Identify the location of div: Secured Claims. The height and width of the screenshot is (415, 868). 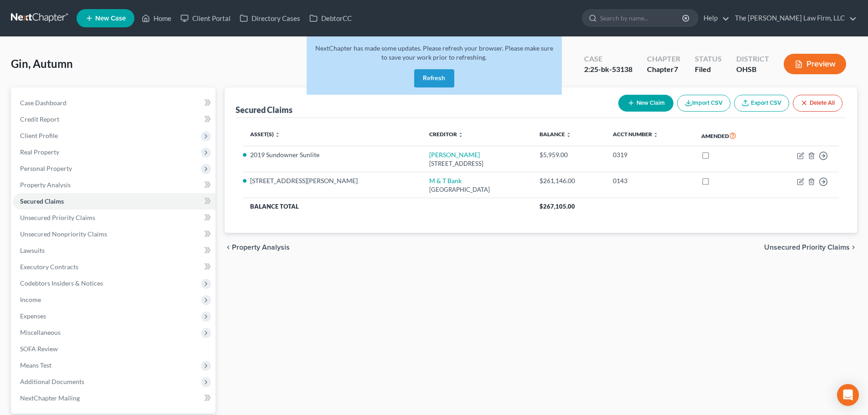
(264, 110).